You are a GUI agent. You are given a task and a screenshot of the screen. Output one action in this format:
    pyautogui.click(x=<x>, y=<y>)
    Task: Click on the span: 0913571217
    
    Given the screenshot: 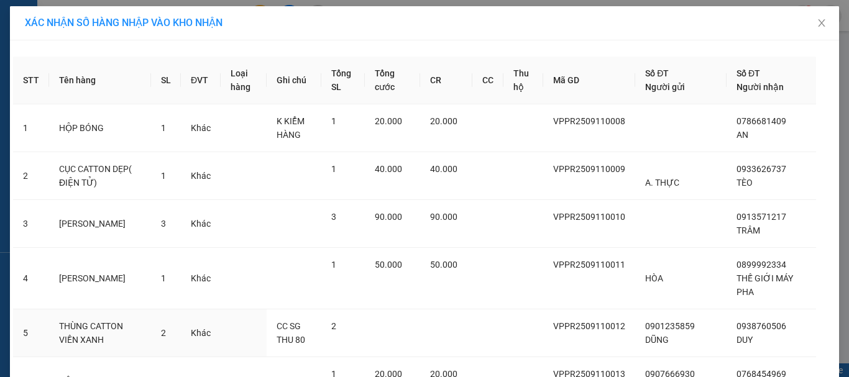 What is the action you would take?
    pyautogui.click(x=762, y=217)
    